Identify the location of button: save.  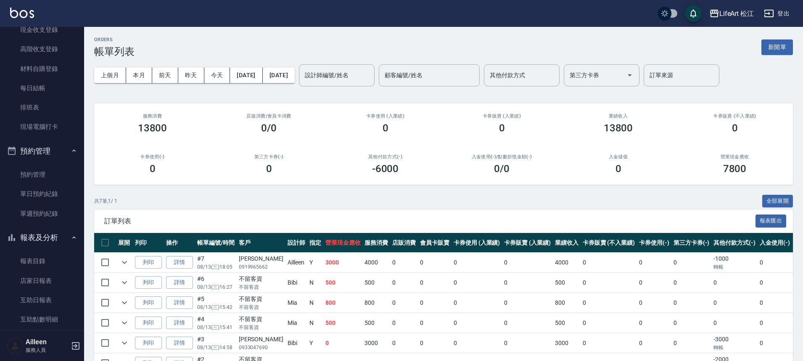
(693, 13).